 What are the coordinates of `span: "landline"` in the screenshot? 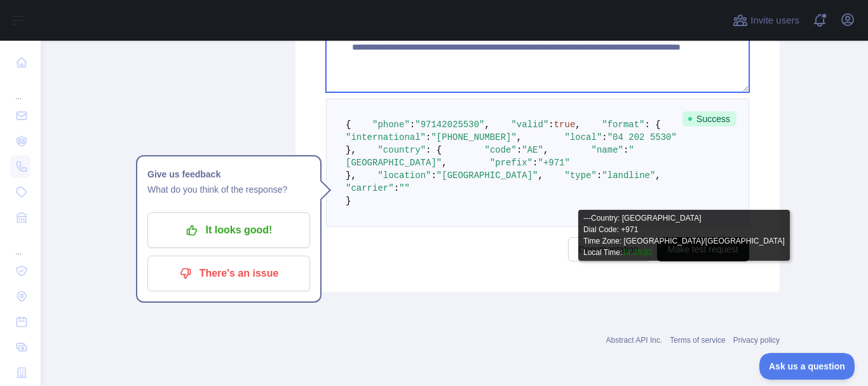 It's located at (629, 175).